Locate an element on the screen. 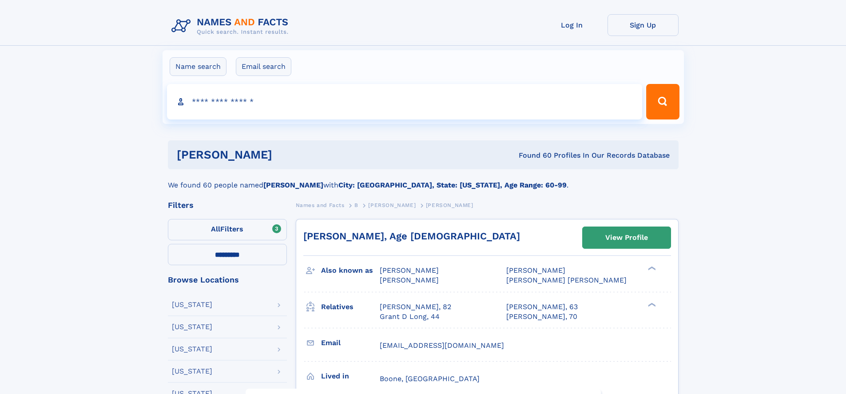 The image size is (846, 394). label: Filters is located at coordinates (227, 229).